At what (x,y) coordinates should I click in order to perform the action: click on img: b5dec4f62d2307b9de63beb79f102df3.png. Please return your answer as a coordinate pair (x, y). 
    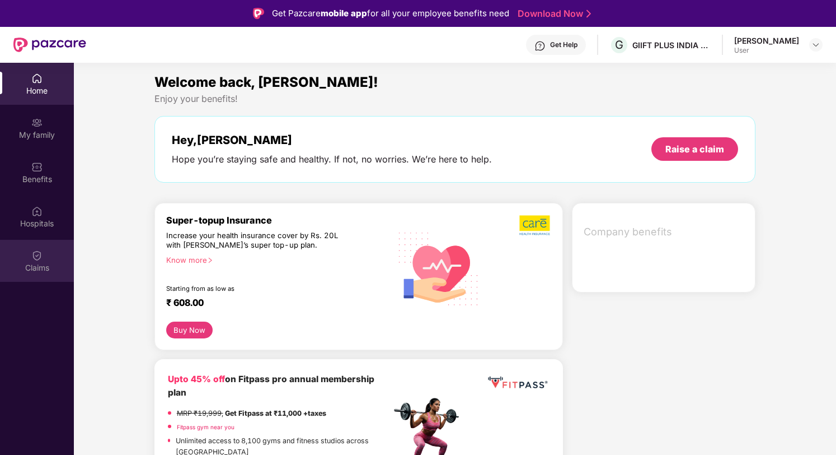
    Looking at the image, I should click on (535, 225).